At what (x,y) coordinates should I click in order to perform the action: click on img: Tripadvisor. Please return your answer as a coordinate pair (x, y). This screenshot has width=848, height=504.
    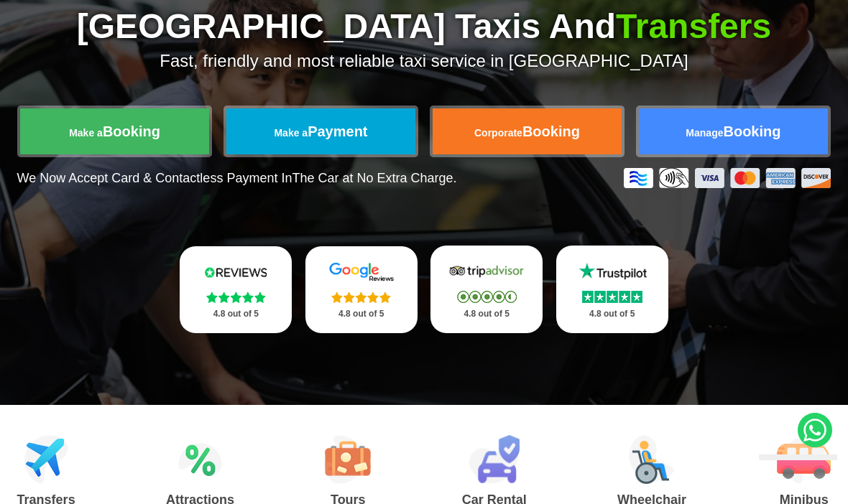
    Looking at the image, I should click on (486, 271).